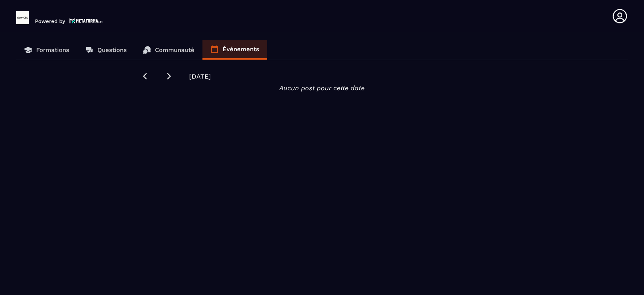 The width and height of the screenshot is (644, 295). Describe the element at coordinates (50, 21) in the screenshot. I see `p: Powered by` at that location.